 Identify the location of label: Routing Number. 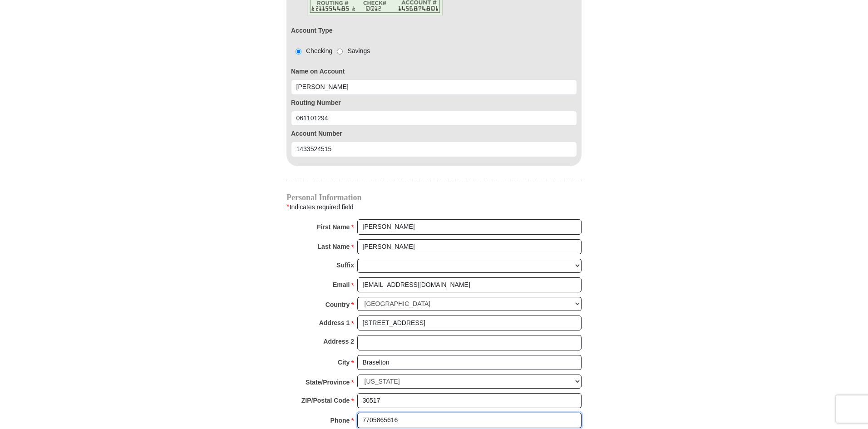
(434, 103).